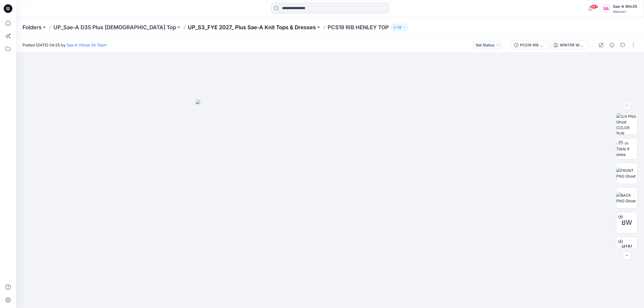 The width and height of the screenshot is (644, 308). I want to click on img: Turn Table 8 sides, so click(627, 149).